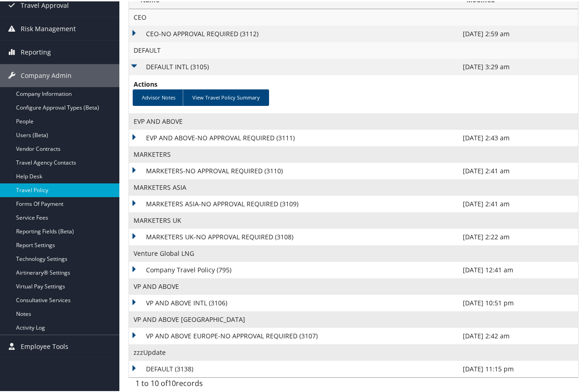 This screenshot has height=392, width=584. Describe the element at coordinates (293, 169) in the screenshot. I see `td: MARKETERS-NO APPROVAL REQUIRED (3110)` at that location.